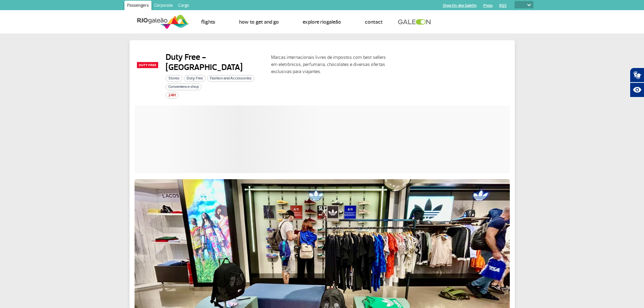  What do you see at coordinates (488, 6) in the screenshot?
I see `a: Press` at bounding box center [488, 6].